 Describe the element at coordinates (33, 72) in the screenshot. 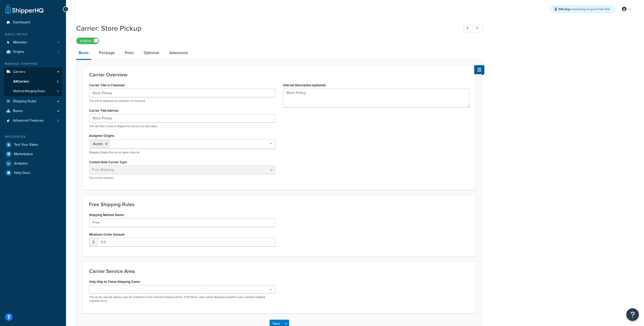

I see `a: Carriers` at that location.